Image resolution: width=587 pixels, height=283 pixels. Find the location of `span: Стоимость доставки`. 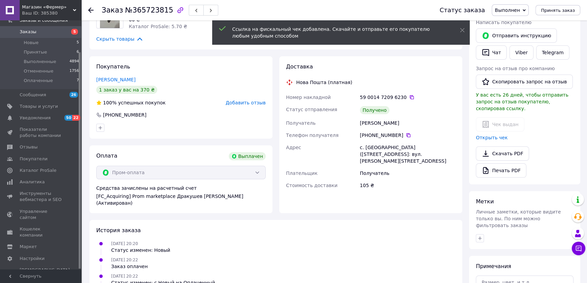

span: Стоимость доставки is located at coordinates (312, 185).